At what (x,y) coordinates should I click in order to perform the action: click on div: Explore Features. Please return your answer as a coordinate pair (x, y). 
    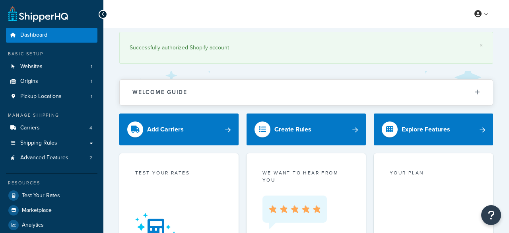
    Looking at the image, I should click on (426, 129).